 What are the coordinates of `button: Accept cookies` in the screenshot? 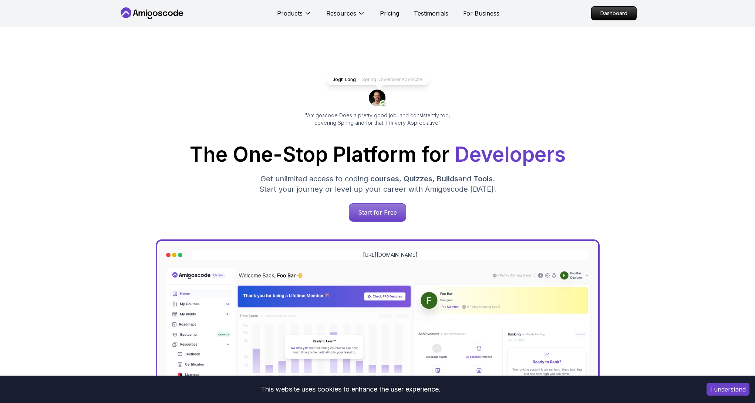 It's located at (728, 389).